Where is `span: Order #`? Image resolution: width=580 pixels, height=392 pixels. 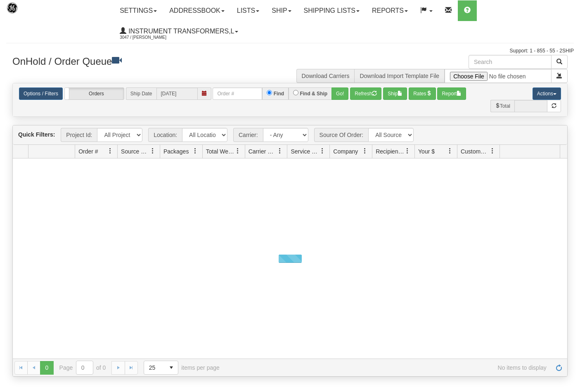 span: Order # is located at coordinates (88, 152).